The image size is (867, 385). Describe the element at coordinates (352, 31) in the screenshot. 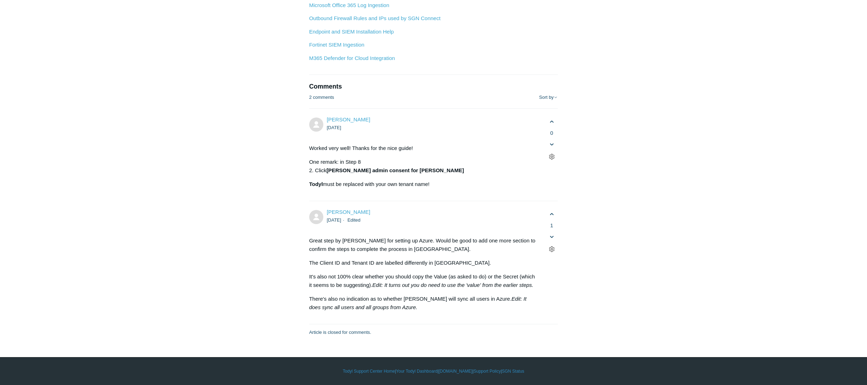

I see `a: Endpoint and SIEM Installation Help` at that location.